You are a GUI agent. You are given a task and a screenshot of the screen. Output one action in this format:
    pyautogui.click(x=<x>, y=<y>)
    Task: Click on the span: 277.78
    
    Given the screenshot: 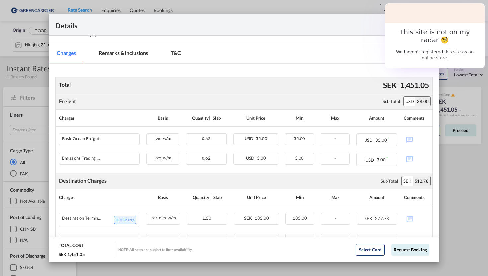 What is the action you would take?
    pyautogui.click(x=382, y=219)
    